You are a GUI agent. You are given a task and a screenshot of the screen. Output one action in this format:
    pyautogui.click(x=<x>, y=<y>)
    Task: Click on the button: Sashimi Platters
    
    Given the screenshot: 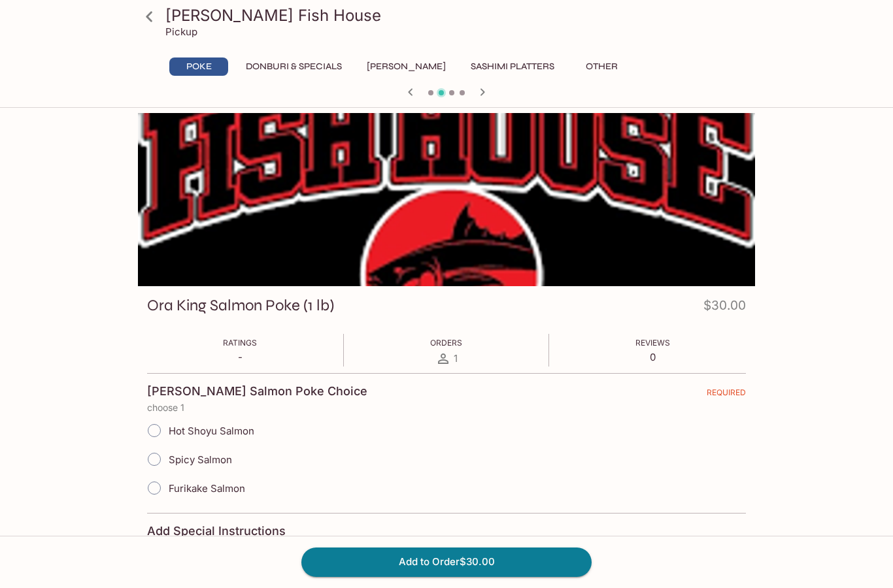 What is the action you would take?
    pyautogui.click(x=513, y=67)
    